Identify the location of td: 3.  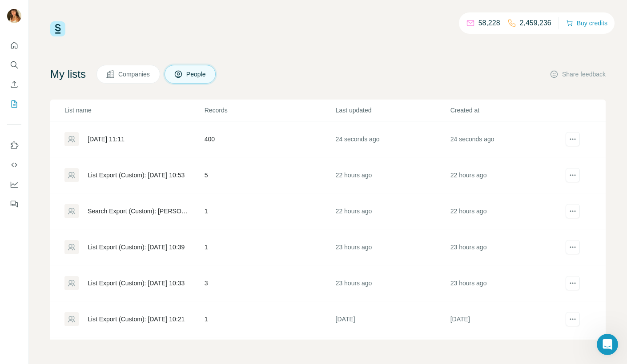
(269, 283).